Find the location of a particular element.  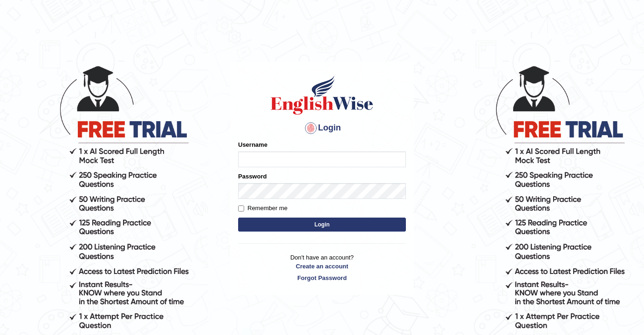

a: Create an account is located at coordinates (322, 266).